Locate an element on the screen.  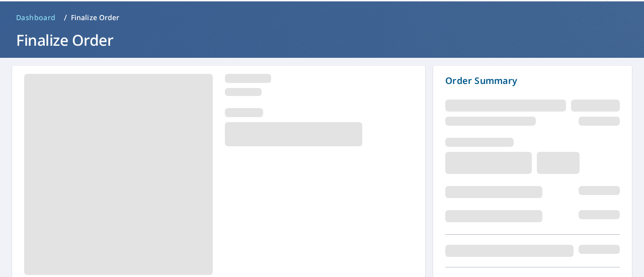
p: Finalize Order is located at coordinates (95, 18).